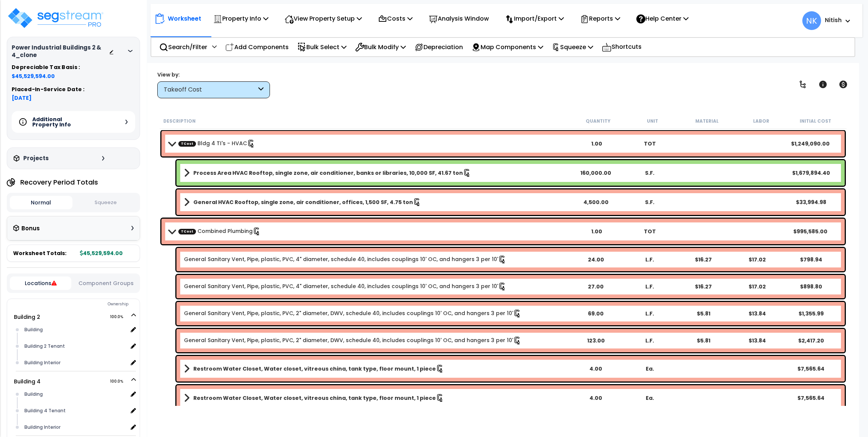  Describe the element at coordinates (600, 19) in the screenshot. I see `p: Reports` at that location.